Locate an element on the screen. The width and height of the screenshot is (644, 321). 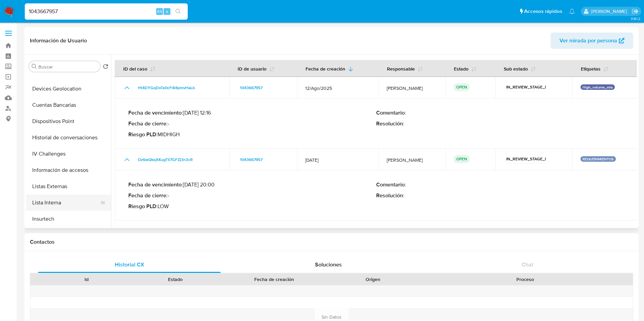
button: Lista Interna is located at coordinates (66, 203).